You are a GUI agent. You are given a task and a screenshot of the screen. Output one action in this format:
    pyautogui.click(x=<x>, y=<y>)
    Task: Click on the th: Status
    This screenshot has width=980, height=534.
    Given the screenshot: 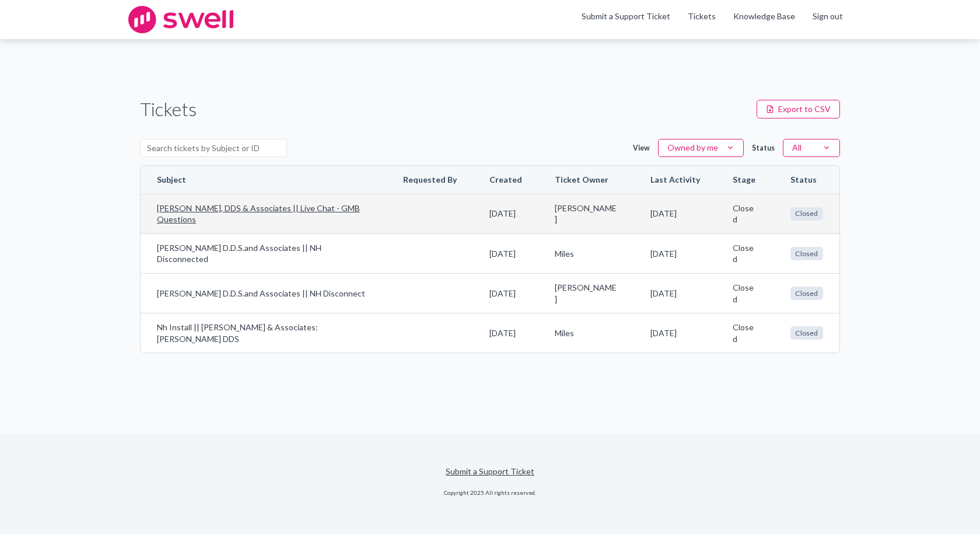 What is the action you would take?
    pyautogui.click(x=807, y=179)
    